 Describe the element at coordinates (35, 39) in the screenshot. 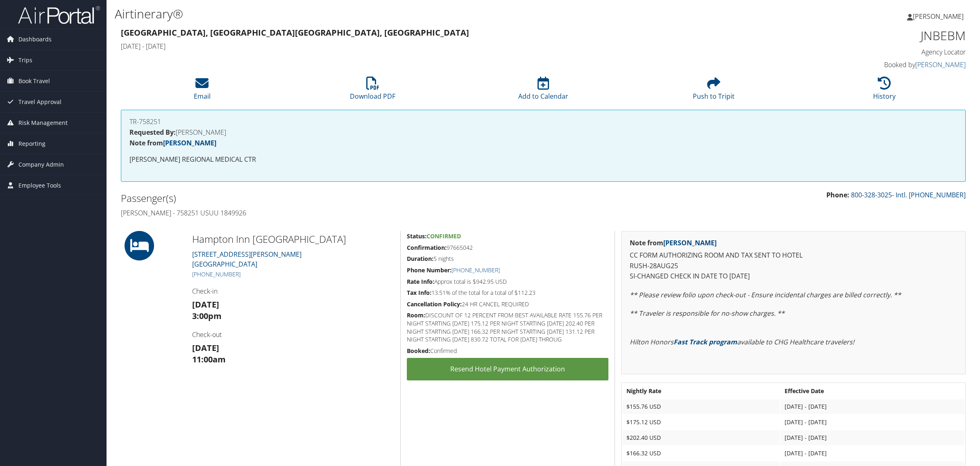

I see `span: Dashboards` at that location.